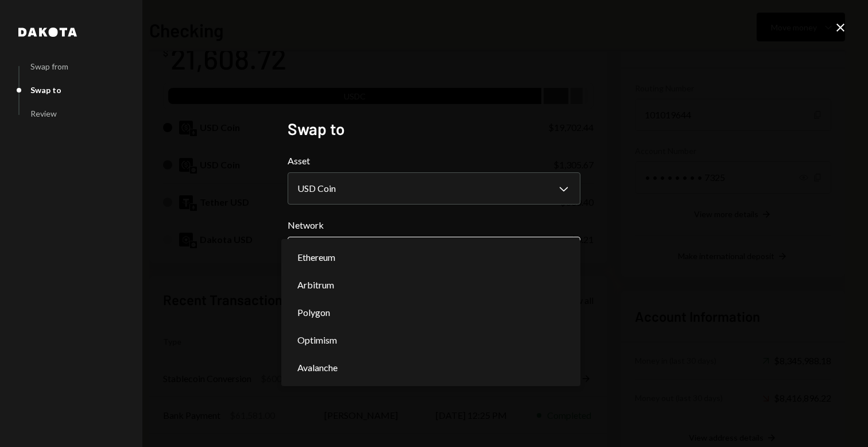 The width and height of the screenshot is (868, 447). Describe the element at coordinates (50, 66) in the screenshot. I see `div: Swap from` at that location.